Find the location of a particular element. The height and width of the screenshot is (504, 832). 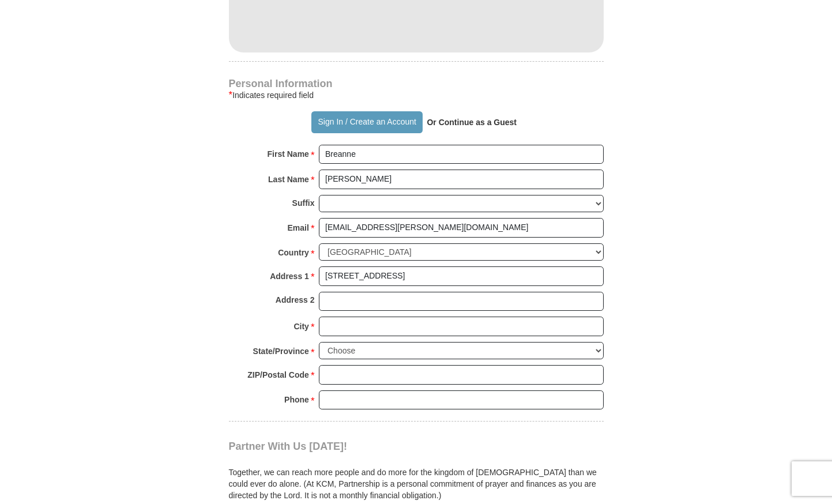

strong: Last Name is located at coordinates (288, 179).